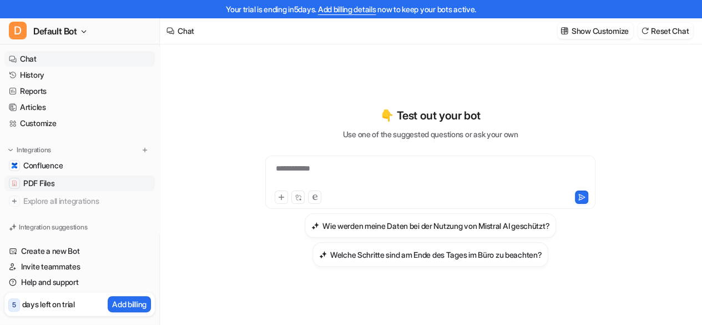  I want to click on a: Create a new Bot, so click(79, 251).